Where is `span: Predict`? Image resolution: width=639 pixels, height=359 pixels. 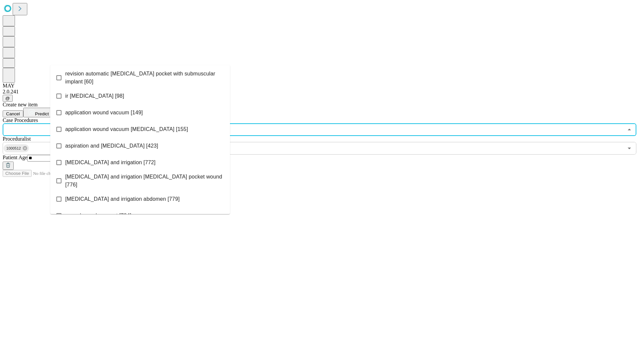
span: Predict is located at coordinates (42, 114).